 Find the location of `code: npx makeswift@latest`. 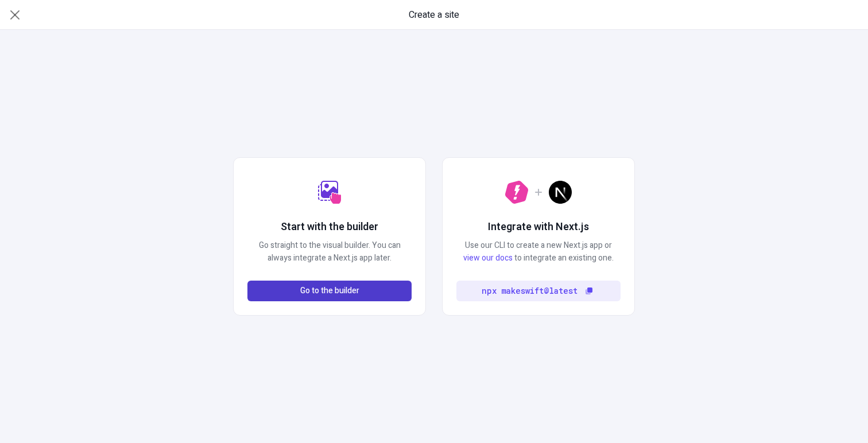

code: npx makeswift@latest is located at coordinates (529, 291).